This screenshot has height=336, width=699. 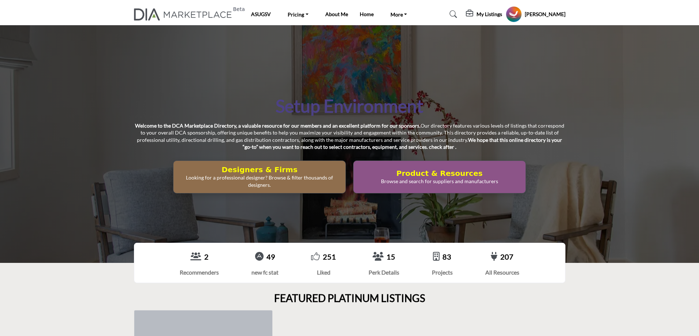 What do you see at coordinates (384, 273) in the screenshot?
I see `div: Perk Details` at bounding box center [384, 273].